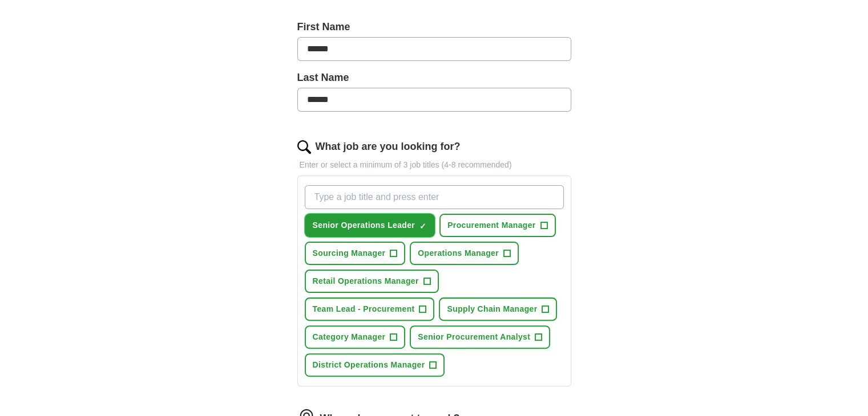 The image size is (868, 416). I want to click on button: Senior Procurement Analyst, so click(480, 337).